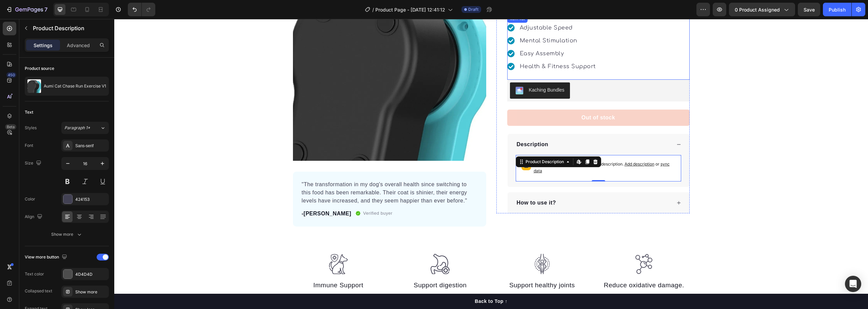 This screenshot has width=868, height=309. What do you see at coordinates (39, 69) in the screenshot?
I see `div: Product source` at bounding box center [39, 69].